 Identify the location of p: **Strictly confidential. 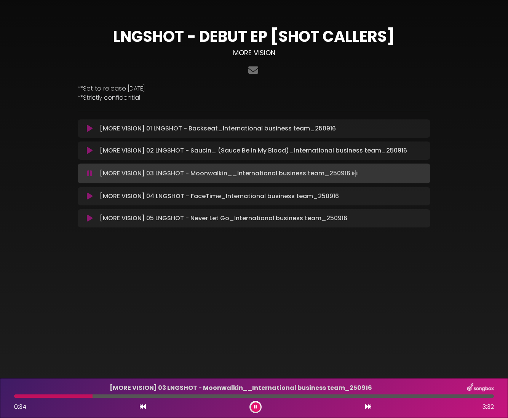
(254, 98).